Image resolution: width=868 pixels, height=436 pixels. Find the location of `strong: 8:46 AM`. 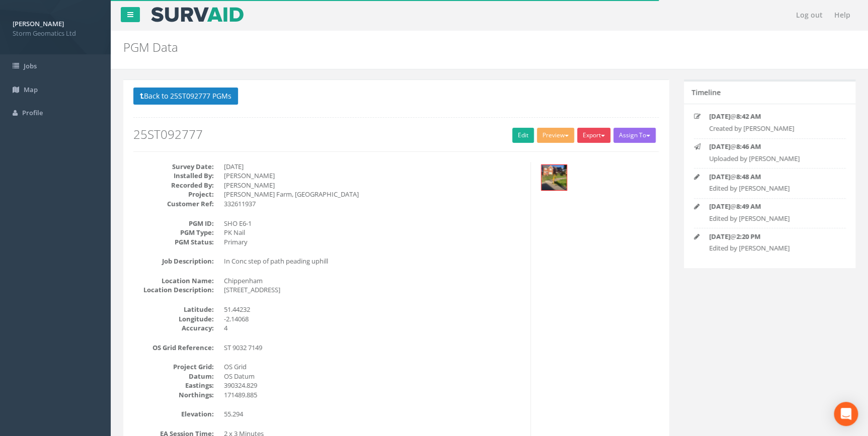

strong: 8:46 AM is located at coordinates (748, 146).